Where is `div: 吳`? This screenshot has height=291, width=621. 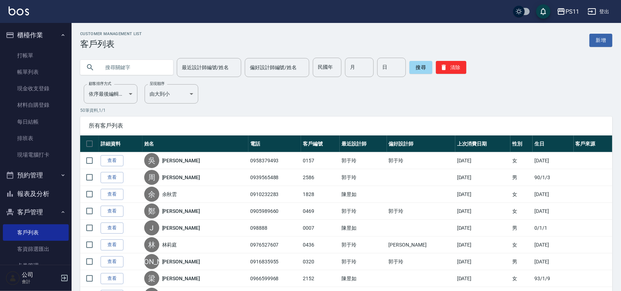
div: 吳 is located at coordinates (152, 160).